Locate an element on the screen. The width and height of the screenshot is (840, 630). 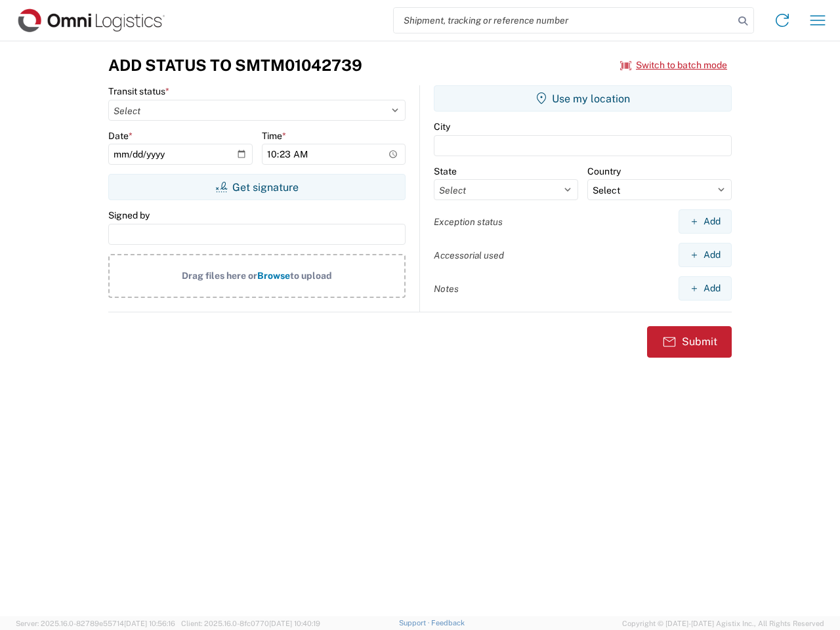
label: Transit status is located at coordinates (138, 91).